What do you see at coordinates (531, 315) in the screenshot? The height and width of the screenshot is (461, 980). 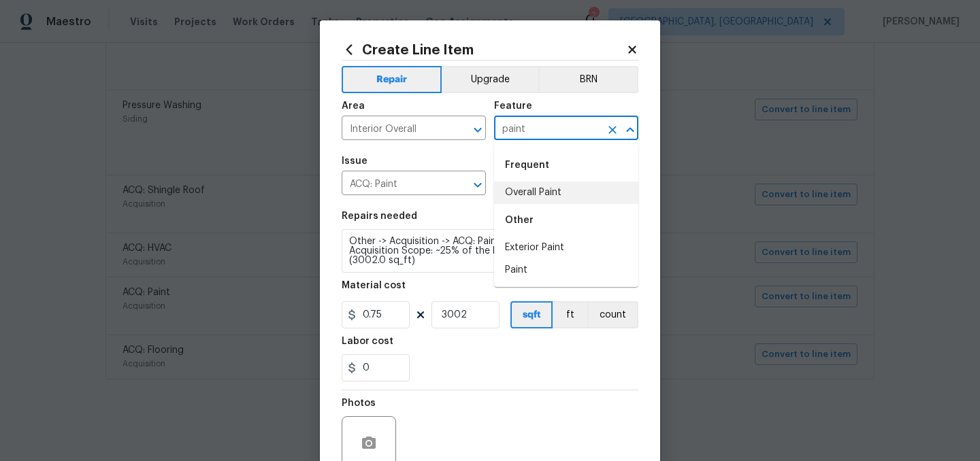 I see `button: sqft` at bounding box center [531, 315].